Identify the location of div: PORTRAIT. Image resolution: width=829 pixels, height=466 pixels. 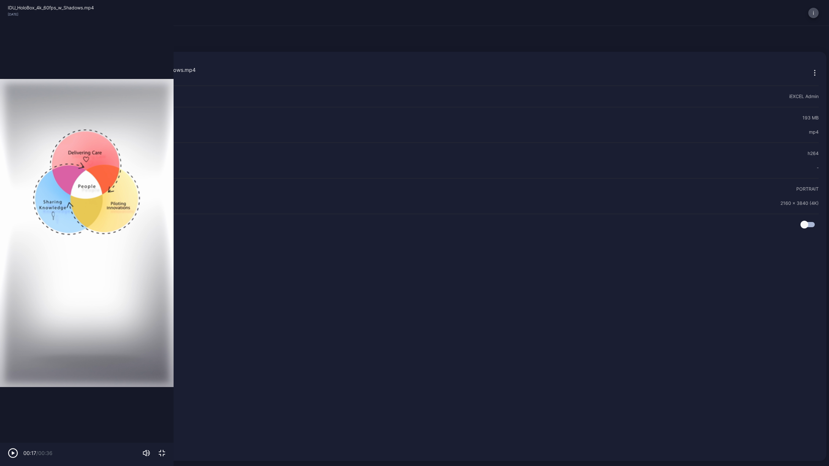
(807, 189).